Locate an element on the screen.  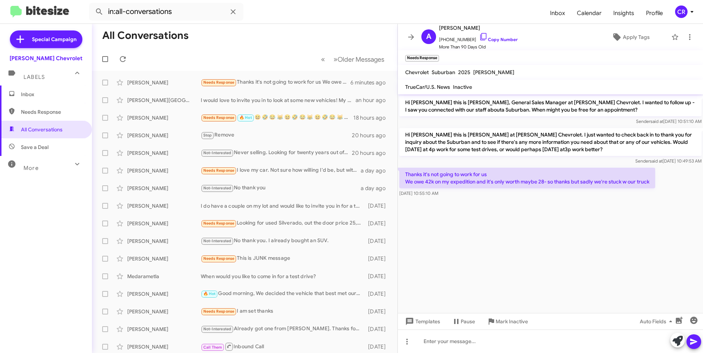
div: This is JUNK message is located at coordinates (283, 259).